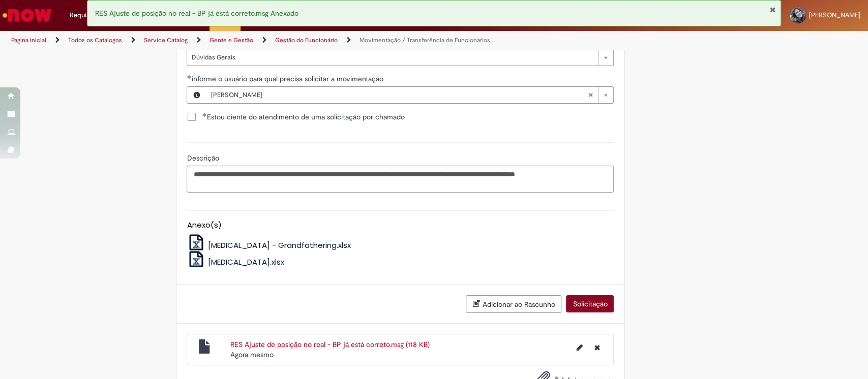 This screenshot has width=868, height=379. What do you see at coordinates (392, 57) in the screenshot?
I see `span: Dúvidas Gerais` at bounding box center [392, 57].